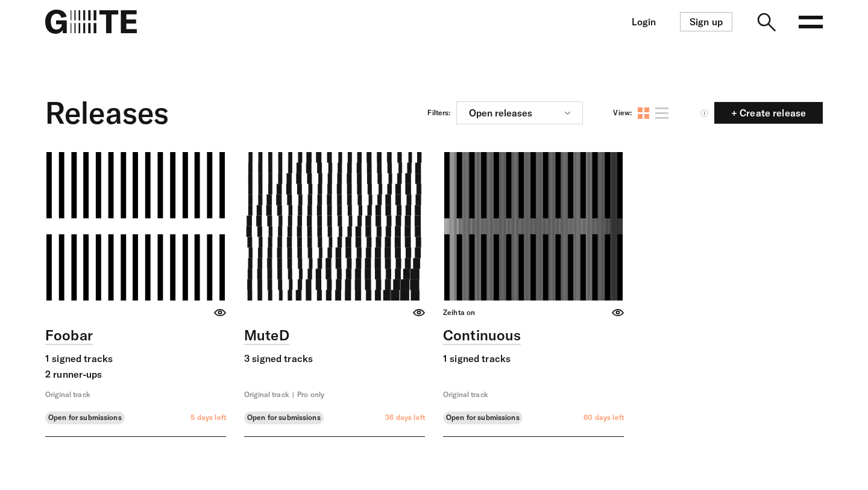 Image resolution: width=868 pixels, height=490 pixels. Describe the element at coordinates (69, 335) in the screenshot. I see `a: Foobar` at that location.